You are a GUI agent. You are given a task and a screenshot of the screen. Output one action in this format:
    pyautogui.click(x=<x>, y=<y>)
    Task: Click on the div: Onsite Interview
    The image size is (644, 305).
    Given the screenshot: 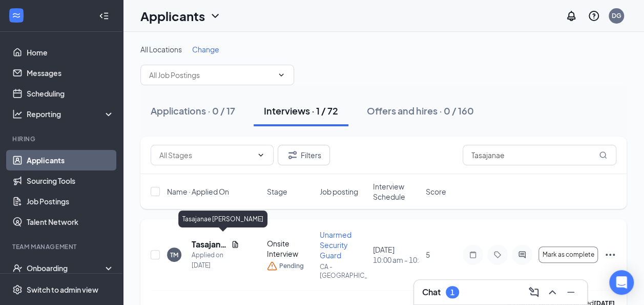 What is the action you would take?
    pyautogui.click(x=290, y=248)
    